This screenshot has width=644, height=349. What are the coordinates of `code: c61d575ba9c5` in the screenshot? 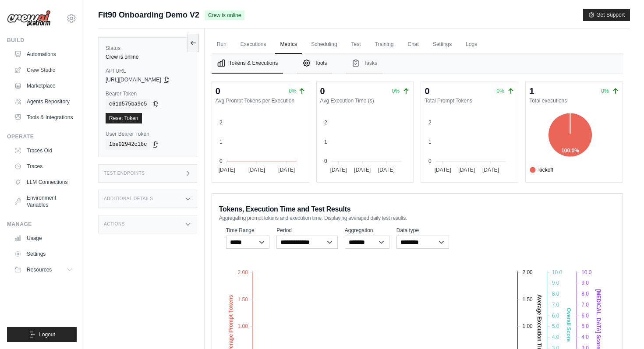 It's located at (128, 104).